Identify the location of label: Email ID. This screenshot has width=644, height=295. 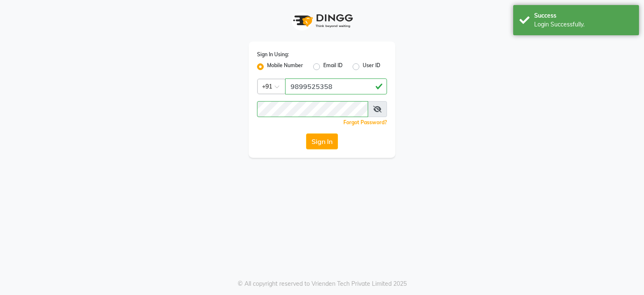
(333, 66).